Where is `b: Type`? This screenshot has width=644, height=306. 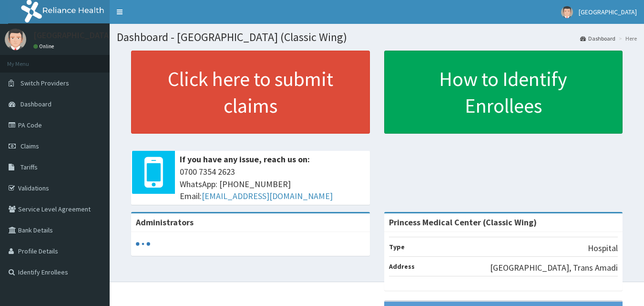
b: Type is located at coordinates (396, 247).